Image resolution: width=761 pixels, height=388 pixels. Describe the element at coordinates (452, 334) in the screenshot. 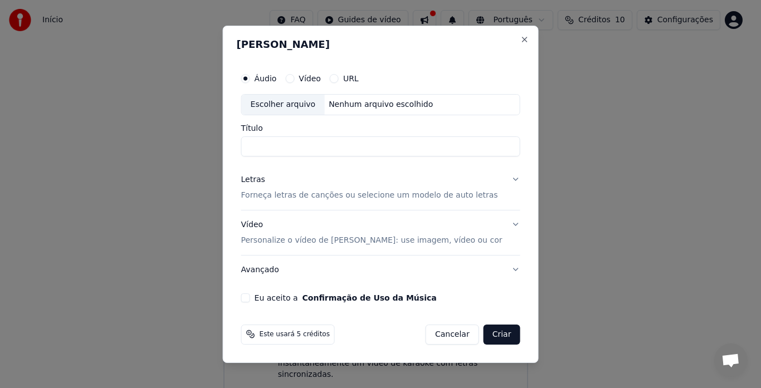

I see `button: Cancelar` at that location.